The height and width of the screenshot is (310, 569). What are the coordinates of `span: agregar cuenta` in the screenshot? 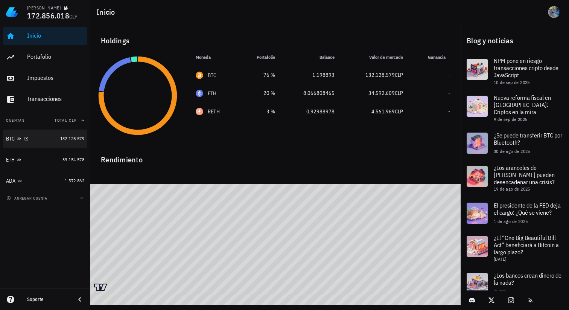 It's located at (27, 198).